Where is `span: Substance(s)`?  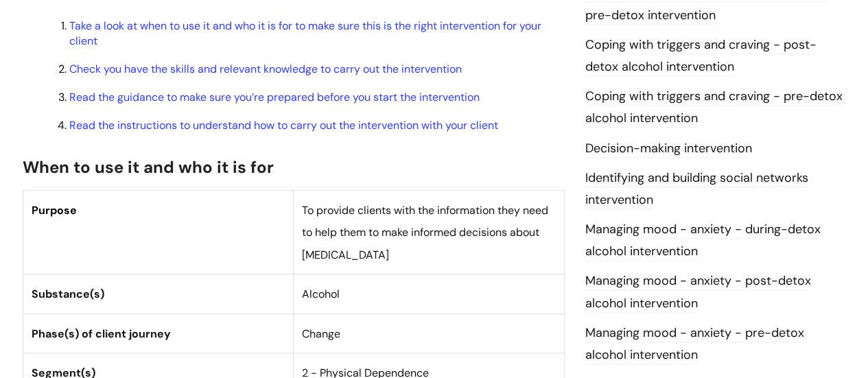
span: Substance(s) is located at coordinates (68, 293).